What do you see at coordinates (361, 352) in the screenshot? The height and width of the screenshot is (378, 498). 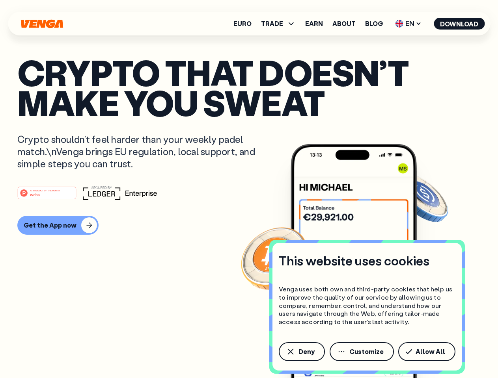 I see `button: Customize` at bounding box center [361, 352].